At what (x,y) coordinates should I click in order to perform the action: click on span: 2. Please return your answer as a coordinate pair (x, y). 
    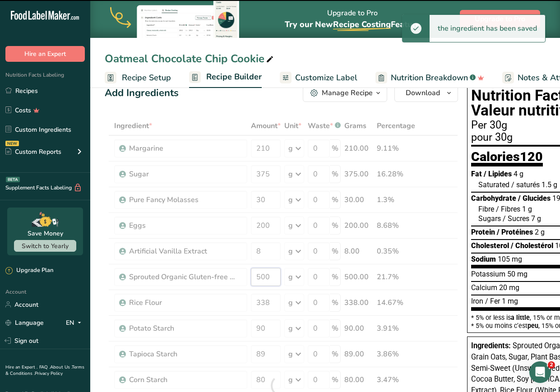
    Looking at the image, I should click on (552, 365).